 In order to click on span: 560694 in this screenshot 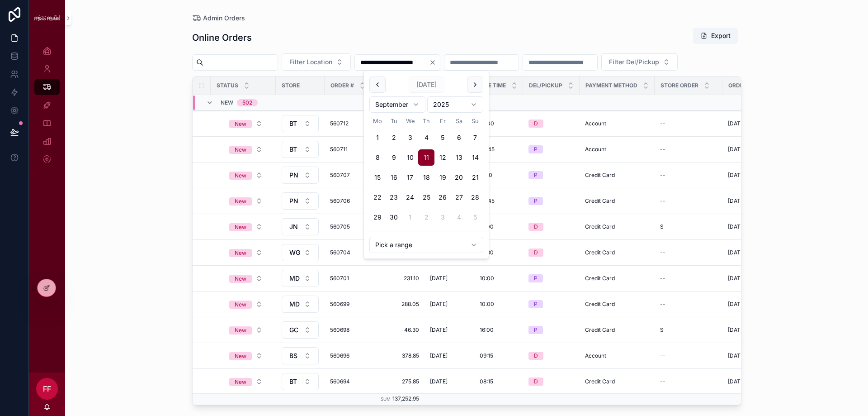, I will do `click(349, 381)`.